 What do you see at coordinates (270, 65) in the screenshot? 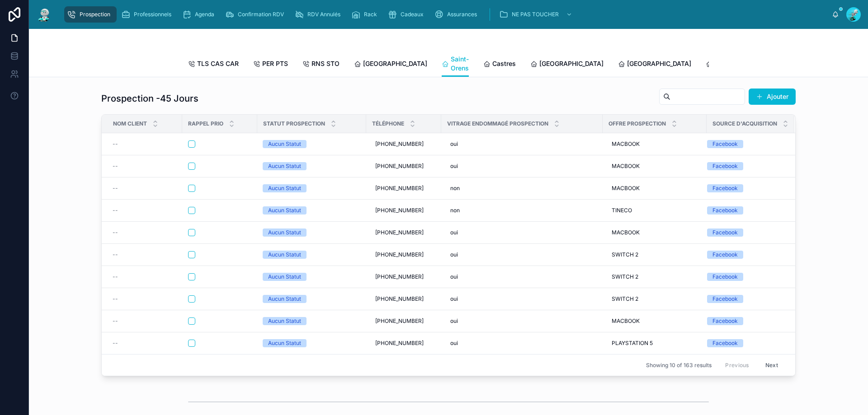
I see `a: PER PTS` at bounding box center [270, 65].